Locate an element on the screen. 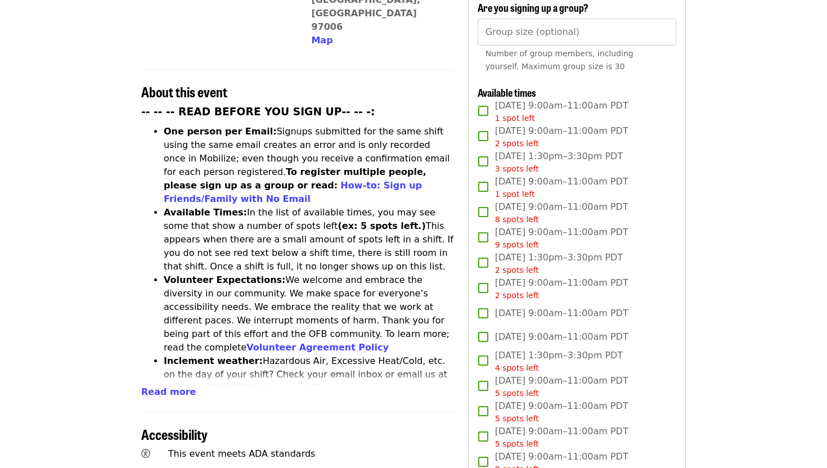  span: 8 spots left is located at coordinates (517, 219).